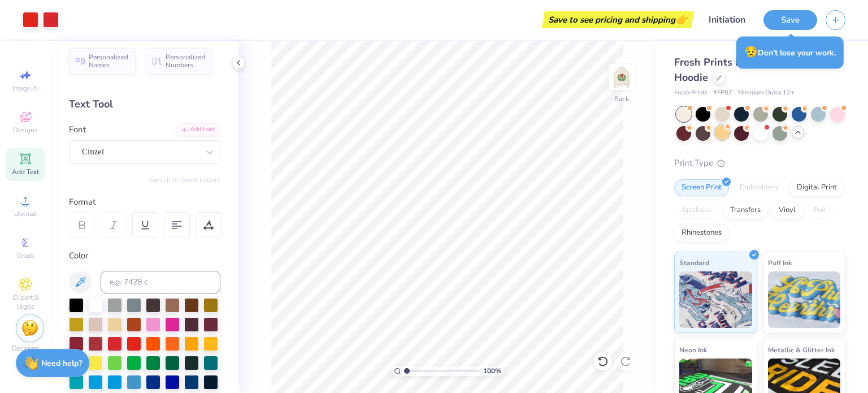 The width and height of the screenshot is (868, 393). Describe the element at coordinates (26, 255) in the screenshot. I see `span: Greek` at that location.